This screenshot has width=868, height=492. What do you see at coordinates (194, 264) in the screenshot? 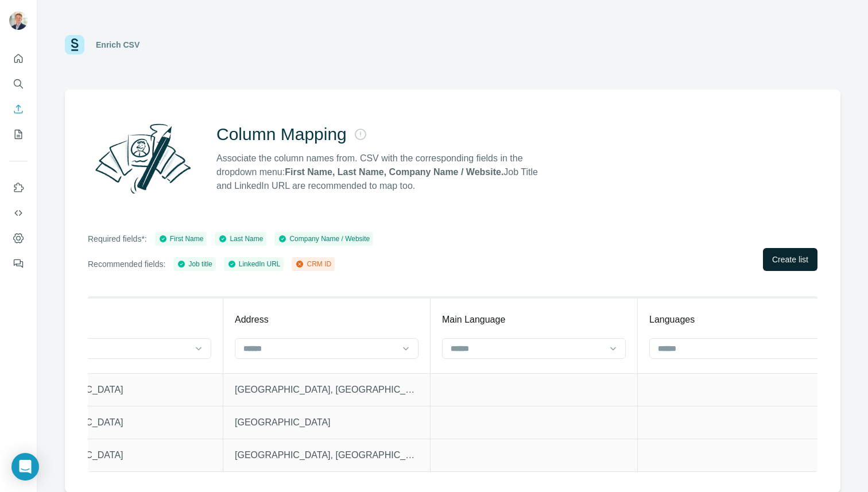
I see `div: Job title` at bounding box center [194, 264].